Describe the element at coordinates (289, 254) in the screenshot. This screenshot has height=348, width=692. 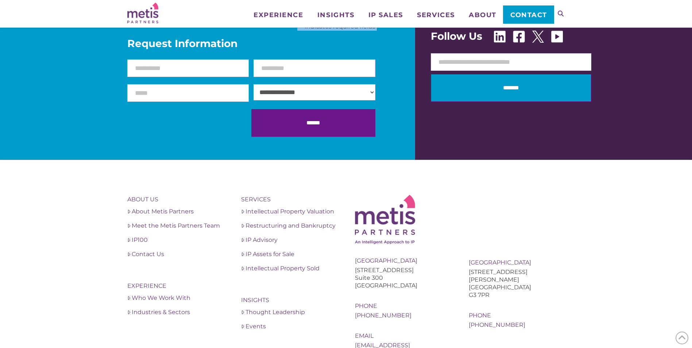
I see `a: IP Assets for Sale` at that location.